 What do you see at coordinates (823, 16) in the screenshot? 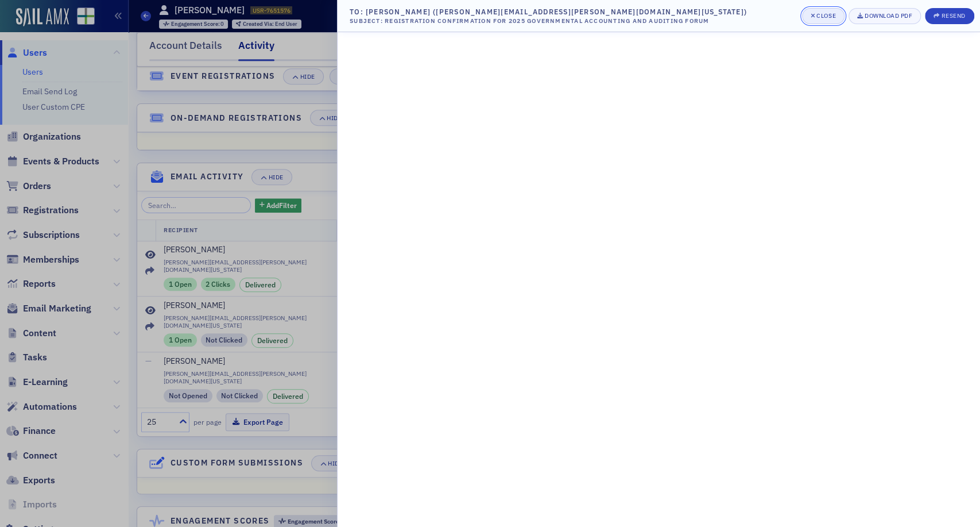
I see `button: Close` at bounding box center [823, 16].